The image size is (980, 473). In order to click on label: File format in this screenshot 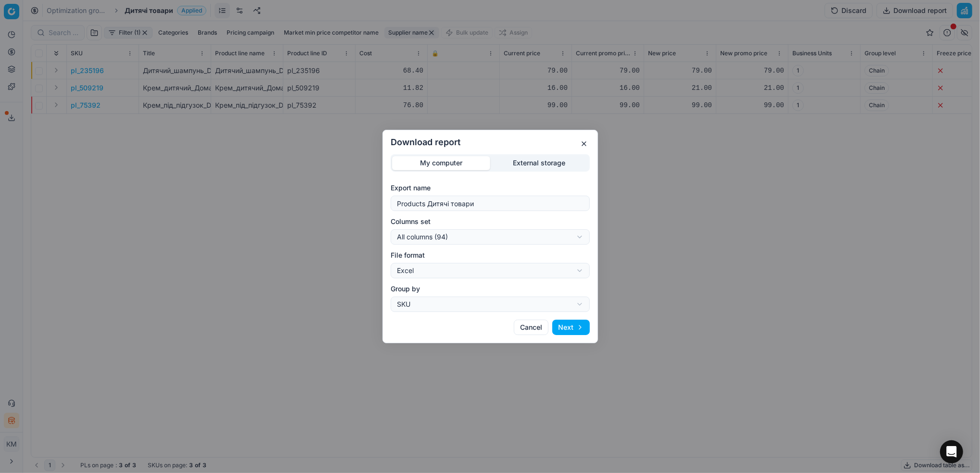, I will do `click(490, 255)`.